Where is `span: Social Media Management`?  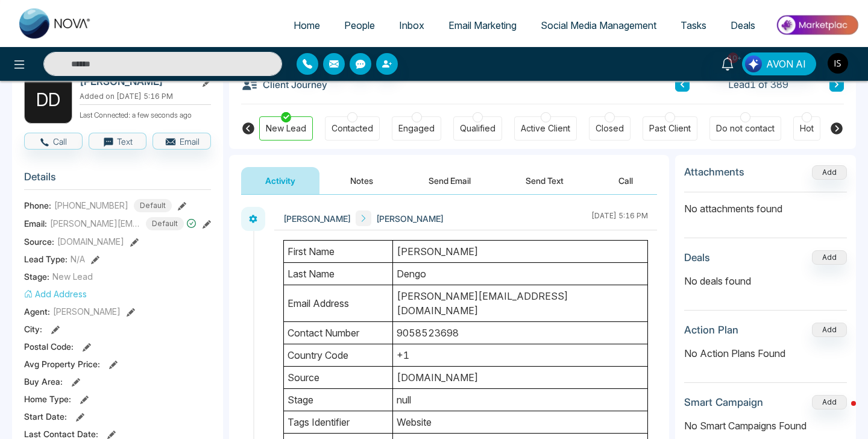 span: Social Media Management is located at coordinates (598, 25).